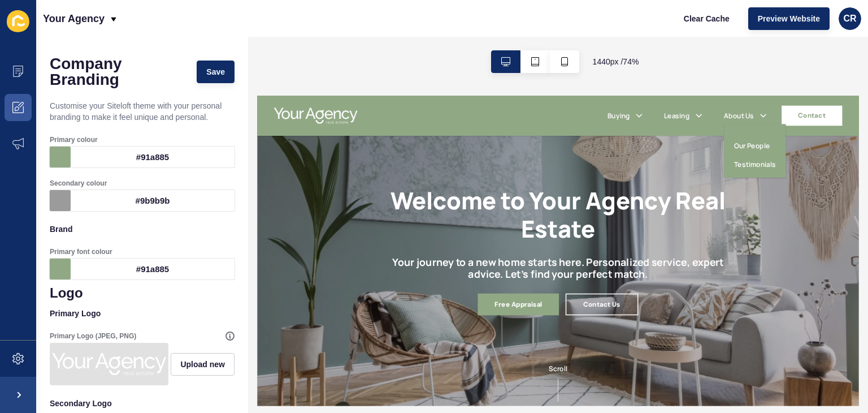 Image resolution: width=868 pixels, height=413 pixels. I want to click on span: Save, so click(215, 72).